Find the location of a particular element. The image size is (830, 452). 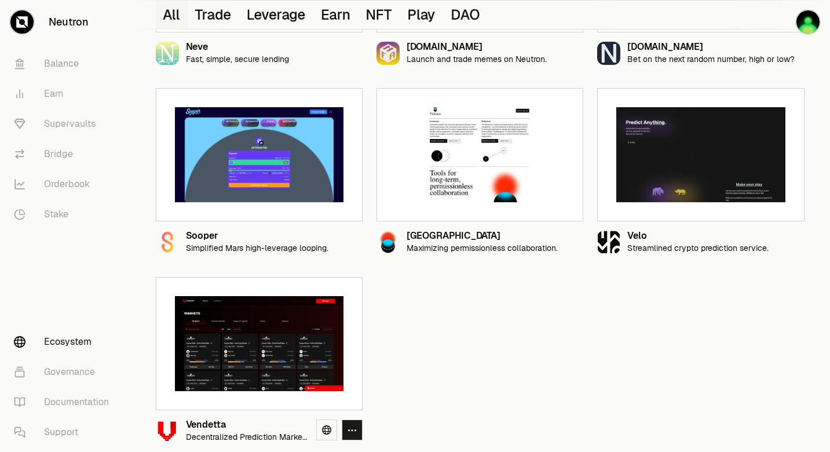

a: Stake is located at coordinates (65, 214).